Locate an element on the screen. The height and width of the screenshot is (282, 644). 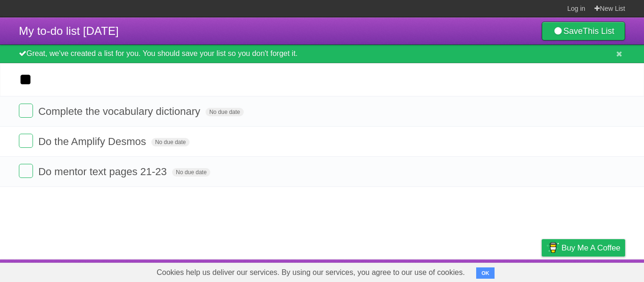
img: Buy me a coffee is located at coordinates (553, 248).